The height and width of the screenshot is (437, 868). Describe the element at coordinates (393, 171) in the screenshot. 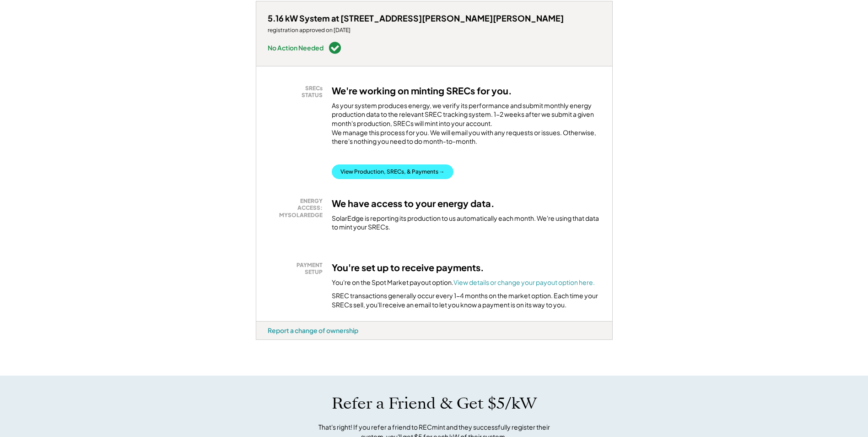

I see `button: View Production, SRECs, & Payments →` at that location.